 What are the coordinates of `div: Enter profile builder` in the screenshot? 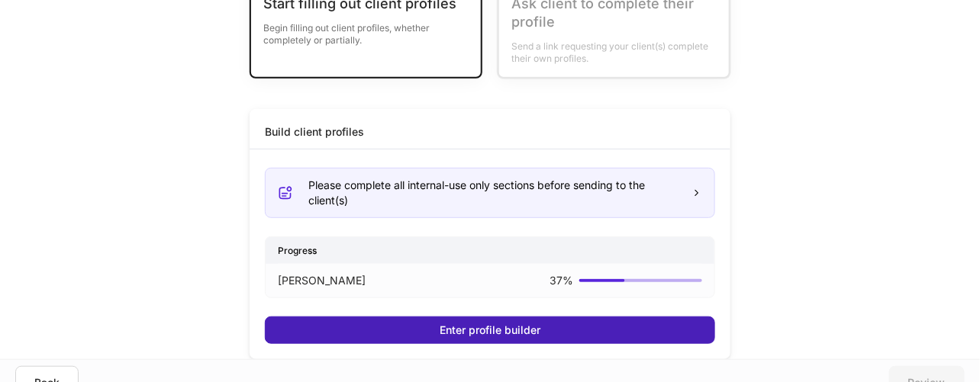 It's located at (490, 330).